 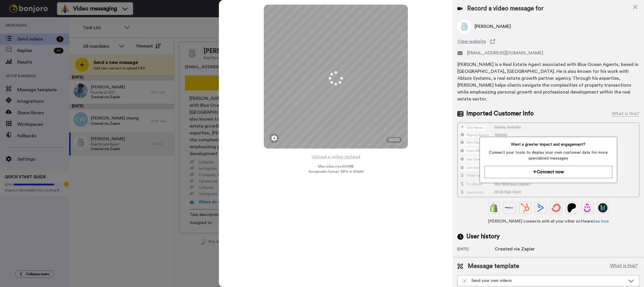 What do you see at coordinates (603, 208) in the screenshot?
I see `img: GoHighLevel` at bounding box center [603, 208].